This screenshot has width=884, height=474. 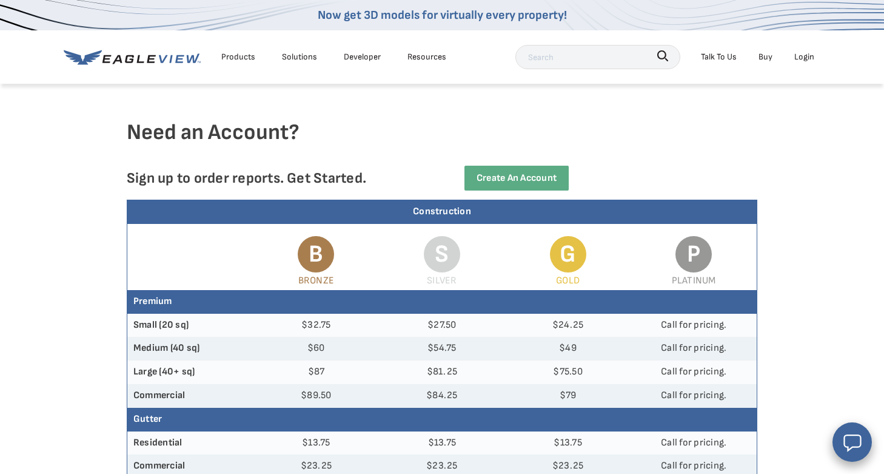 I want to click on td: $81.25, so click(x=442, y=372).